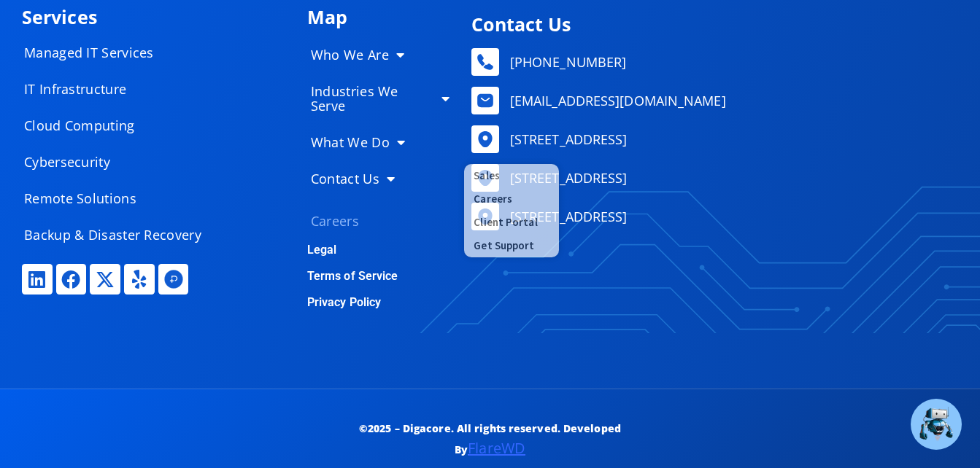 Image resolution: width=980 pixels, height=468 pixels. I want to click on a: Remote Solutions, so click(119, 199).